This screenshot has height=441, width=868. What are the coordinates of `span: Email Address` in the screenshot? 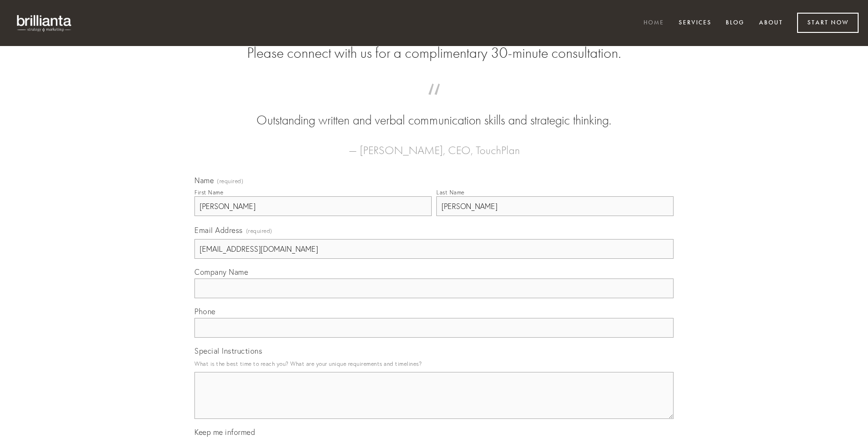 It's located at (218, 230).